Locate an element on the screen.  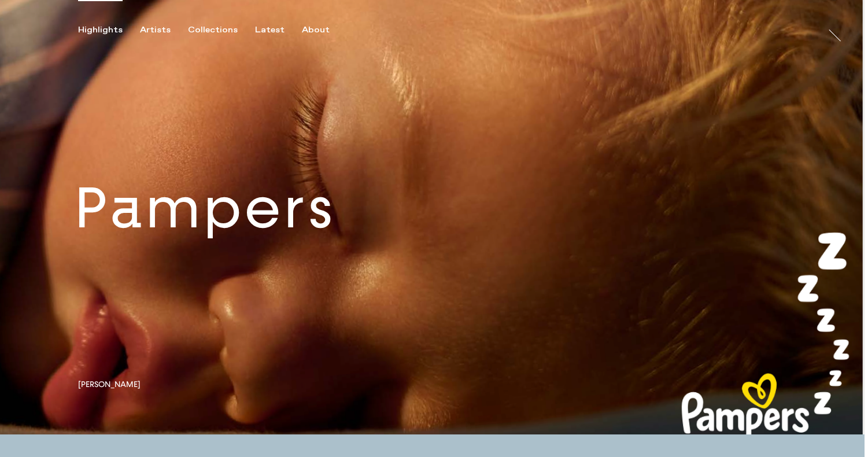
button: Latest is located at coordinates (278, 30).